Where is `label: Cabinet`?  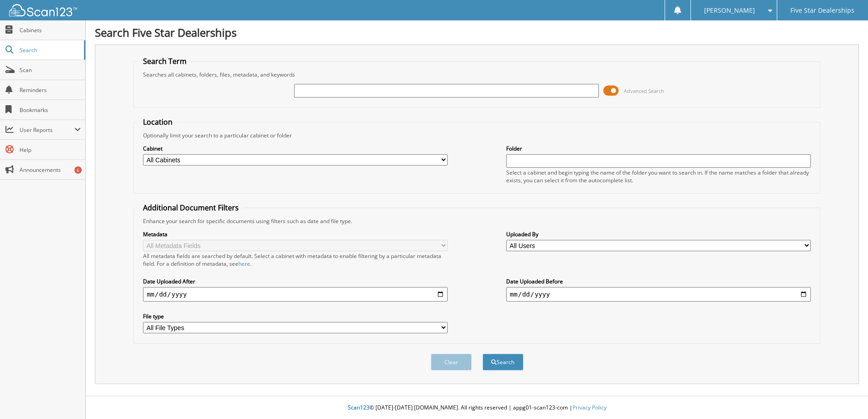
label: Cabinet is located at coordinates (295, 148).